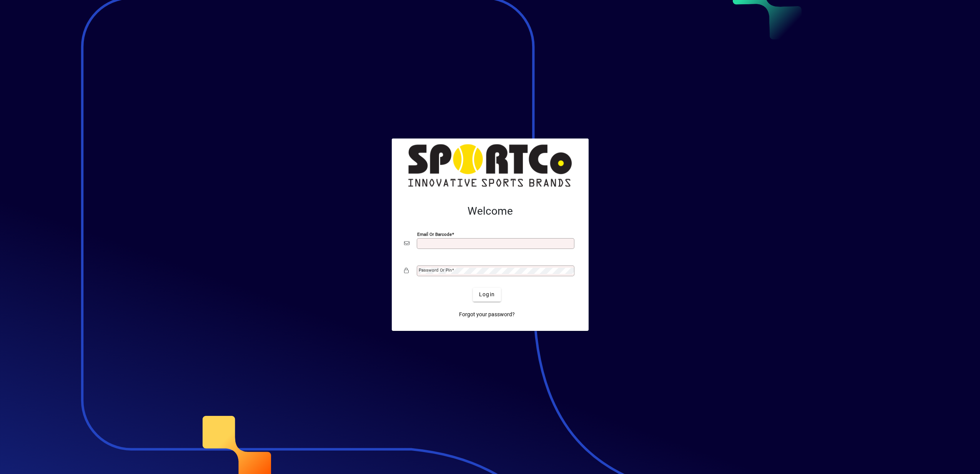  What do you see at coordinates (487, 315) in the screenshot?
I see `a: Forgot your password?` at bounding box center [487, 315].